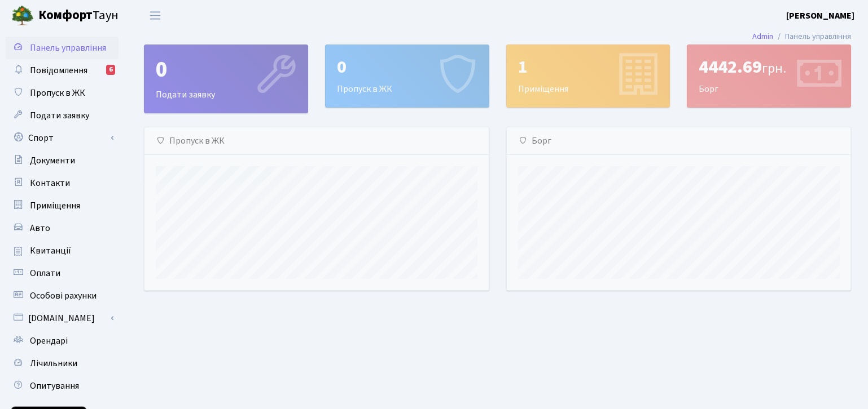  Describe the element at coordinates (62, 251) in the screenshot. I see `a: Квитанції` at that location.